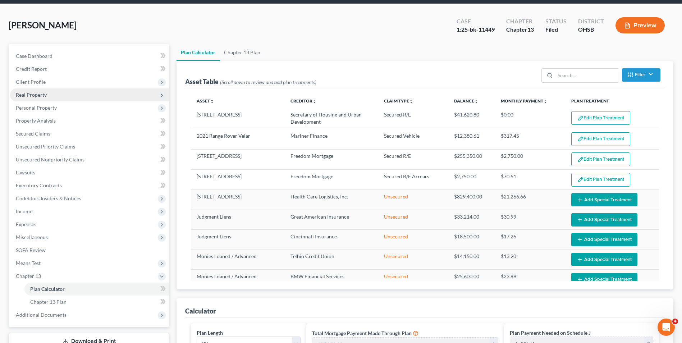  I want to click on span: Chapter 13, so click(28, 276).